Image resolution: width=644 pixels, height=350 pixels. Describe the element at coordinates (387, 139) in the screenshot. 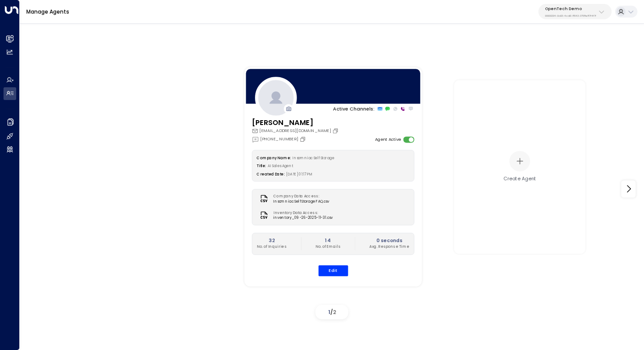

I see `label: Agent Active` at that location.